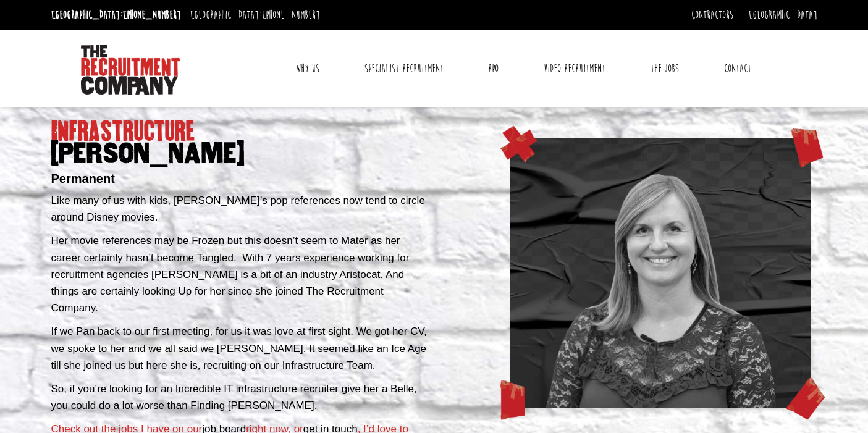 Image resolution: width=868 pixels, height=433 pixels. Describe the element at coordinates (738, 68) in the screenshot. I see `a: Contact` at that location.